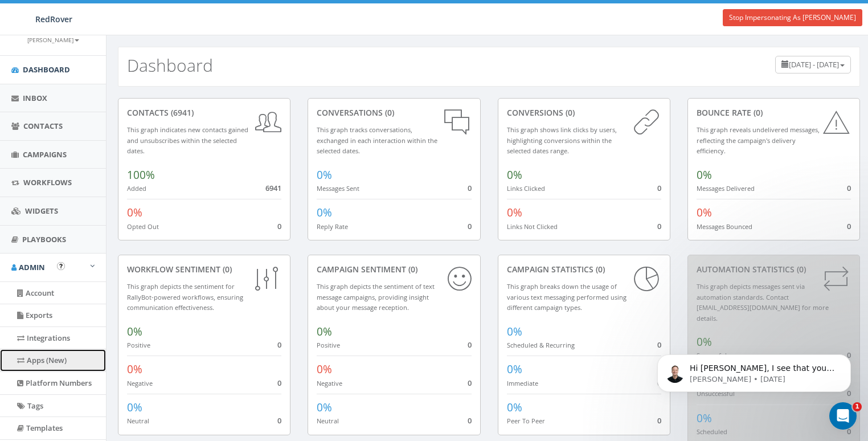 This screenshot has height=441, width=868. Describe the element at coordinates (35, 98) in the screenshot. I see `span: Inbox` at that location.